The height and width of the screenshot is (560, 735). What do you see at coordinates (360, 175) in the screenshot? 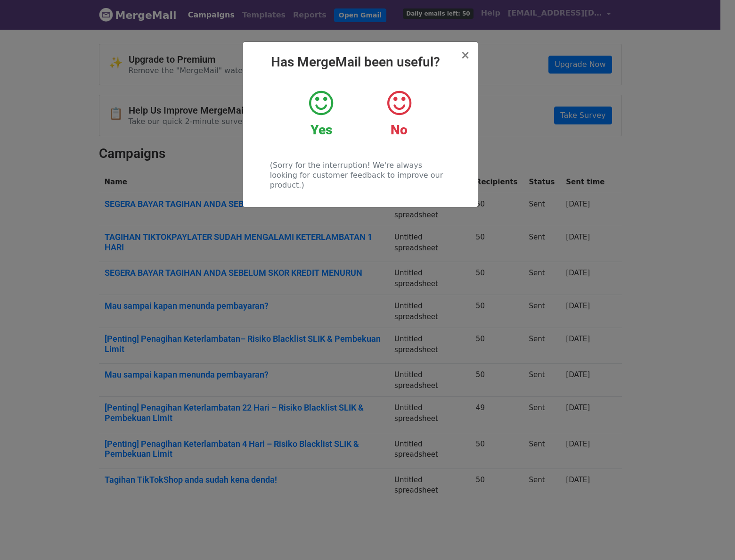
I see `p: (Sorry for the interruption! We're always looking for customer feedback to improve our product.)` at bounding box center [360, 175].